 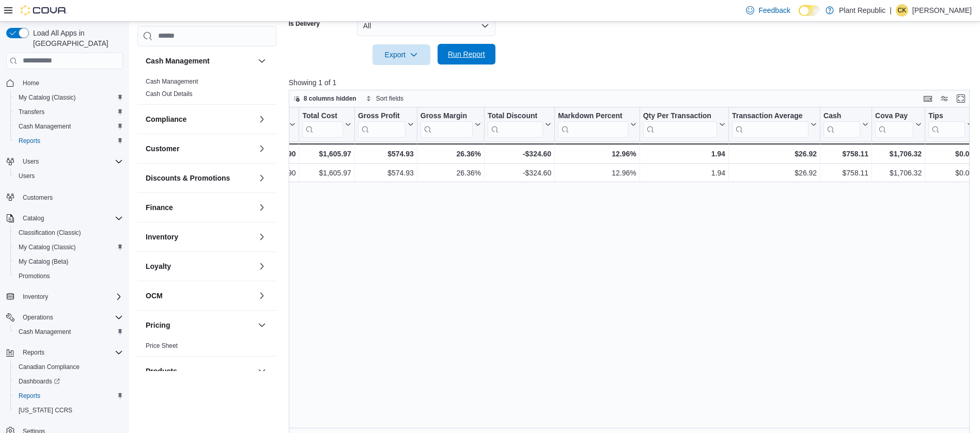 What do you see at coordinates (519, 154) in the screenshot?
I see `div: -$324.60` at bounding box center [519, 154].